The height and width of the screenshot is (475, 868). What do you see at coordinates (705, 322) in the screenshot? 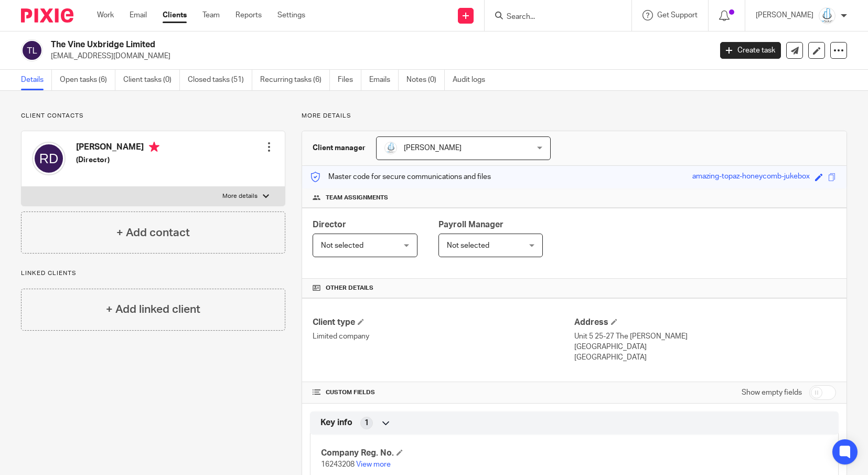
I see `h4: Address` at bounding box center [705, 322].